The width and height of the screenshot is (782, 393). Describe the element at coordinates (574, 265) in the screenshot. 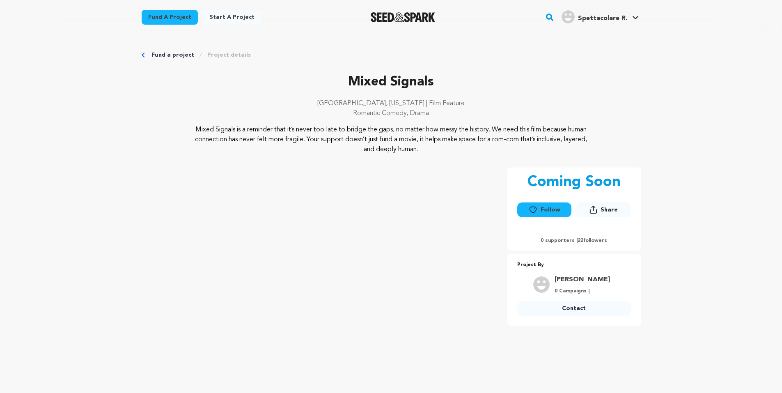

I see `p: Project By` at that location.